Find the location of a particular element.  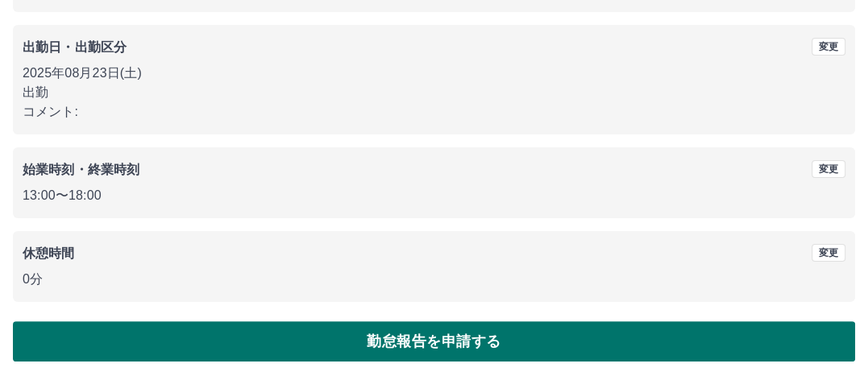

p: 出勤 is located at coordinates (434, 93).